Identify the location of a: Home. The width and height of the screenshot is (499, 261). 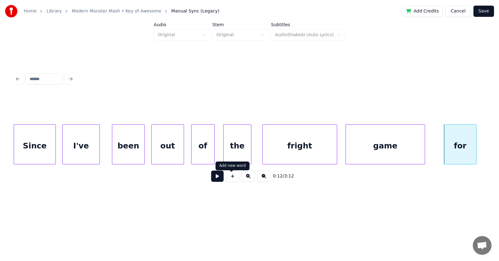
(30, 11).